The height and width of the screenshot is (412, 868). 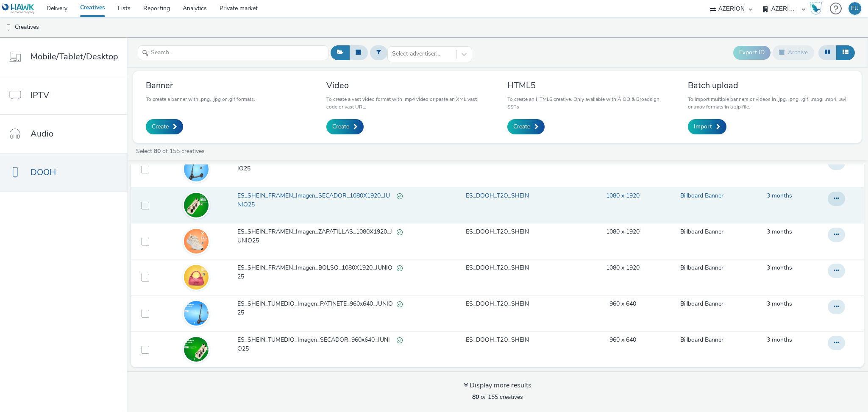 What do you see at coordinates (40, 95) in the screenshot?
I see `span: IPTV` at bounding box center [40, 95].